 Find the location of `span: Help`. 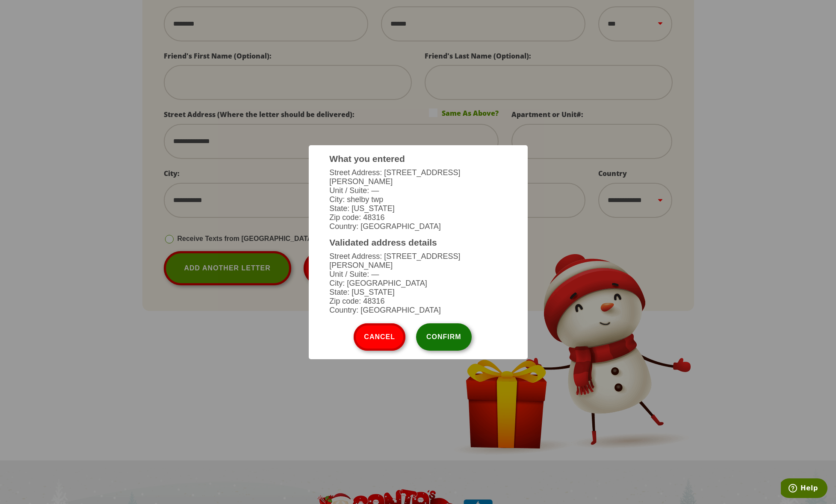

span: Help is located at coordinates (28, 10).